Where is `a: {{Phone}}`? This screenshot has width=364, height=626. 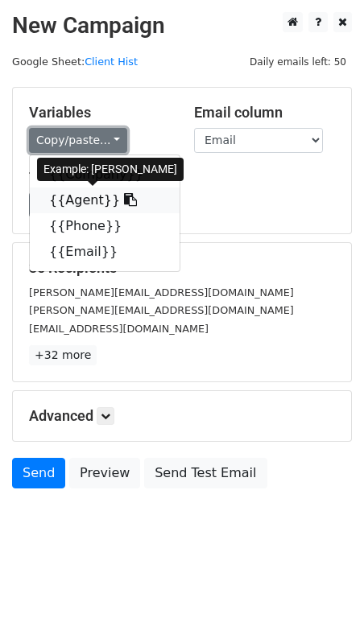 a: {{Phone}} is located at coordinates (105, 226).